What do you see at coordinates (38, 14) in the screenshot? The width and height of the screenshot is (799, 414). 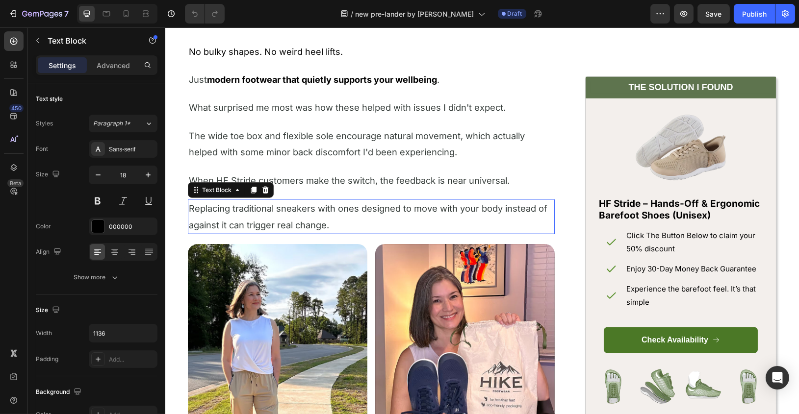 I see `button: 7` at bounding box center [38, 14].